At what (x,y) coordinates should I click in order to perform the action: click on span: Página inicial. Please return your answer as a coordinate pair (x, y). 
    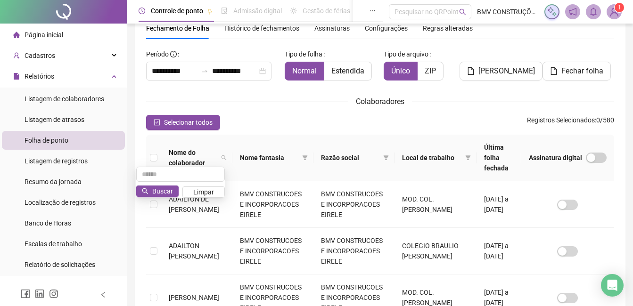
    Looking at the image, I should click on (44, 35).